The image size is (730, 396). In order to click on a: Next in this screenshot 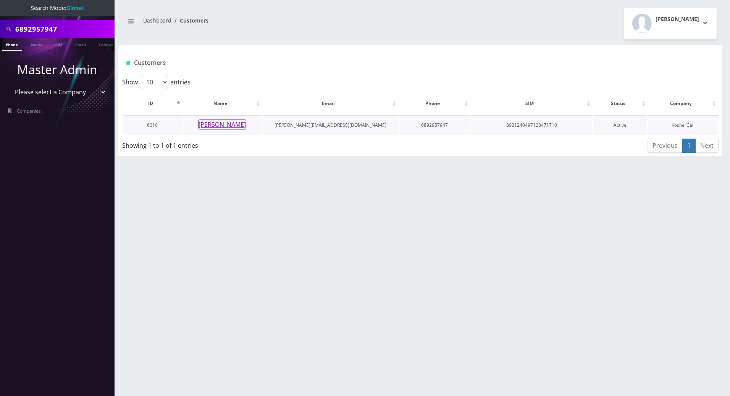, I will do `click(707, 146)`.